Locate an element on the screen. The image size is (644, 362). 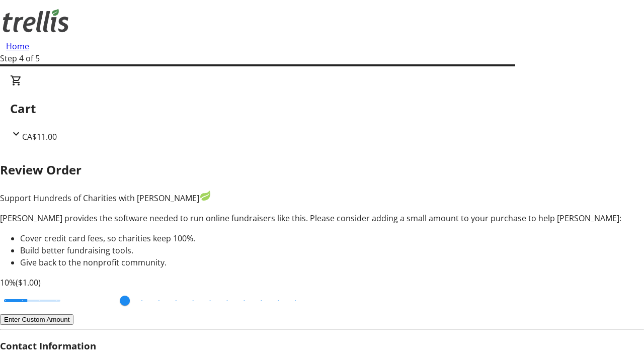
div: CartCA$11.00 is located at coordinates (322, 109).